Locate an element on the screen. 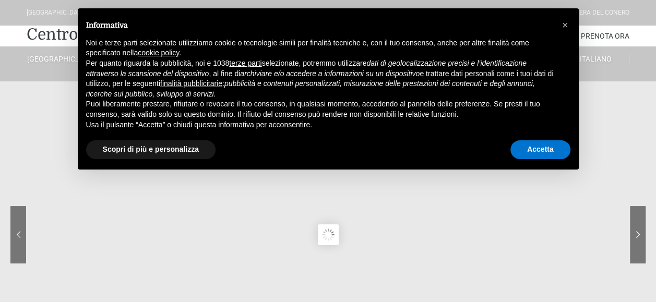 The image size is (656, 302). p: Usa il pulsante “Accetta” o chiudi questa informativa per acconsentire. is located at coordinates (320, 125).